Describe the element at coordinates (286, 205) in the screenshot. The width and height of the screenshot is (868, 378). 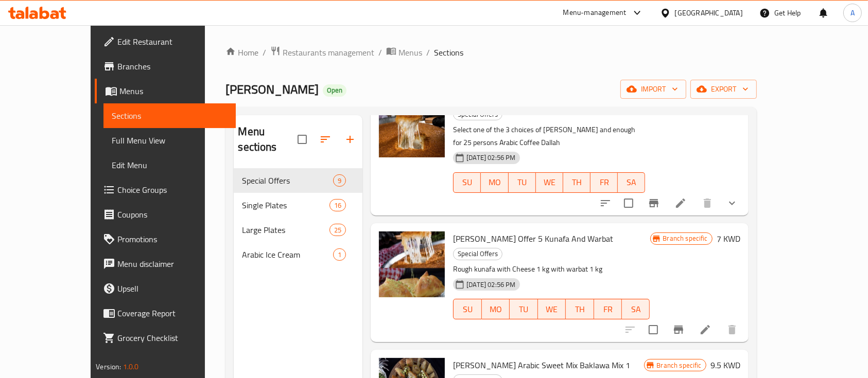
I see `div: Single Plates` at that location.